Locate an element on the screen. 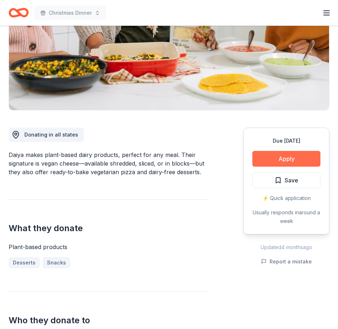  div: Daiya makes plant-based dairy products, perfect for any meal. Their signature is vegan cheese—ava... is located at coordinates (109, 163).